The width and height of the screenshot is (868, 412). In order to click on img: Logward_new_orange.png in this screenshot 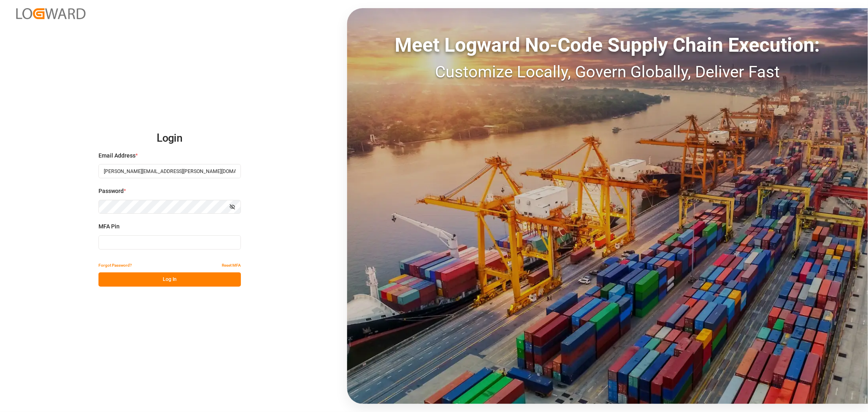, I will do `click(51, 13)`.